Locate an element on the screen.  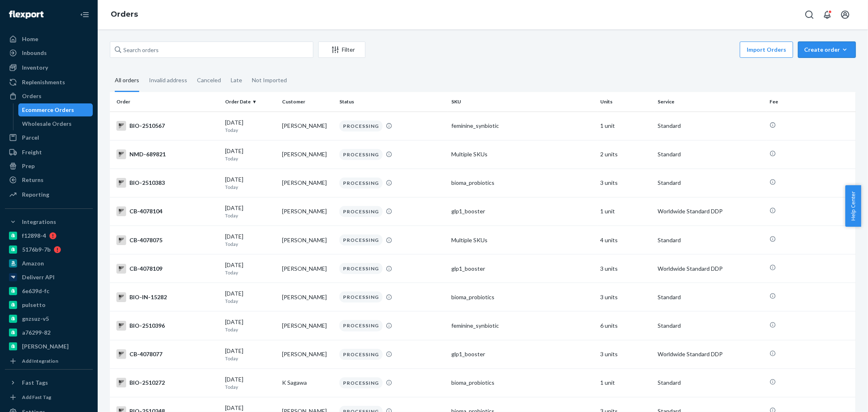
a: 6e639d-fc is located at coordinates (49, 291).